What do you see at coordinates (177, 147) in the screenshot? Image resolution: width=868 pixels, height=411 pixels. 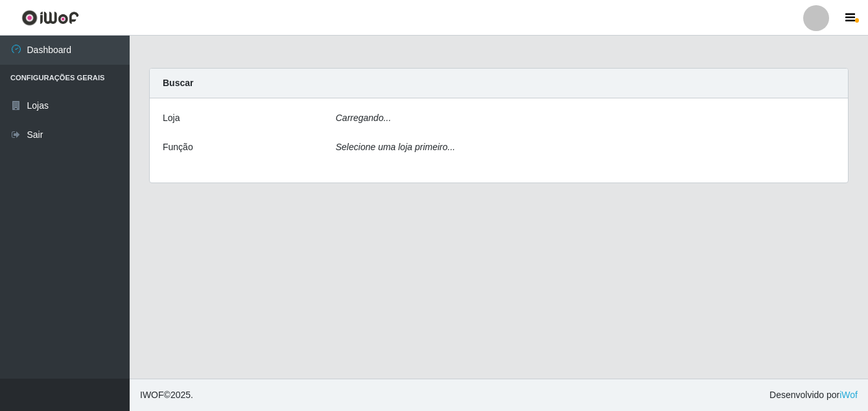 I see `label: Função` at bounding box center [177, 147].